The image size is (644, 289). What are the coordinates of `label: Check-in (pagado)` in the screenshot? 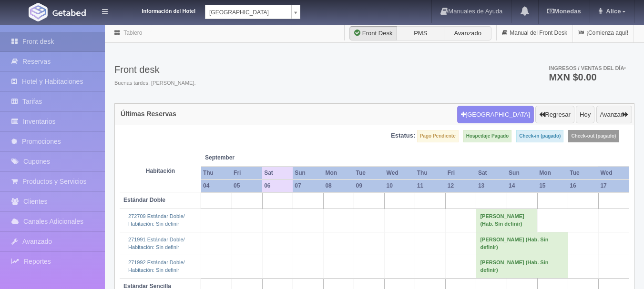 It's located at (540, 136).